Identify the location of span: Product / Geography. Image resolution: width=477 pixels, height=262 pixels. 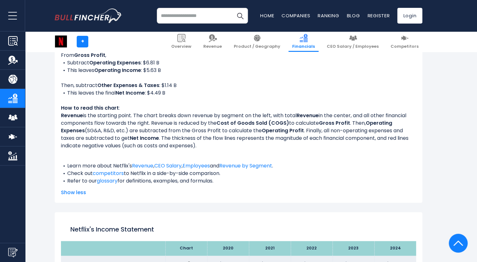
(257, 46).